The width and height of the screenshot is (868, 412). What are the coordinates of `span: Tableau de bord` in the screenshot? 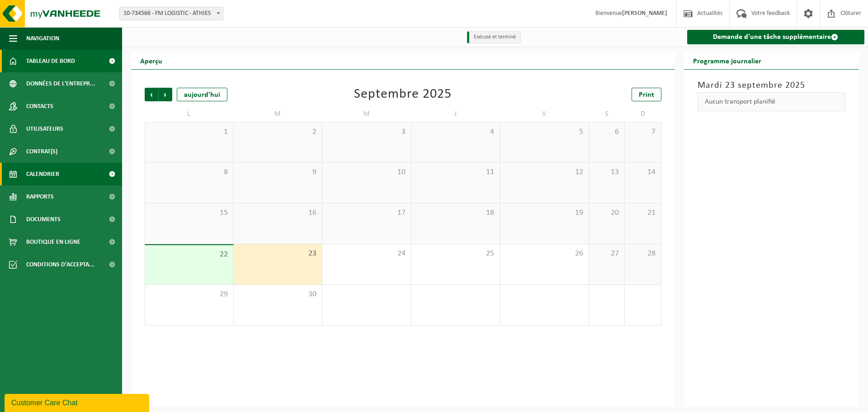 It's located at (51, 61).